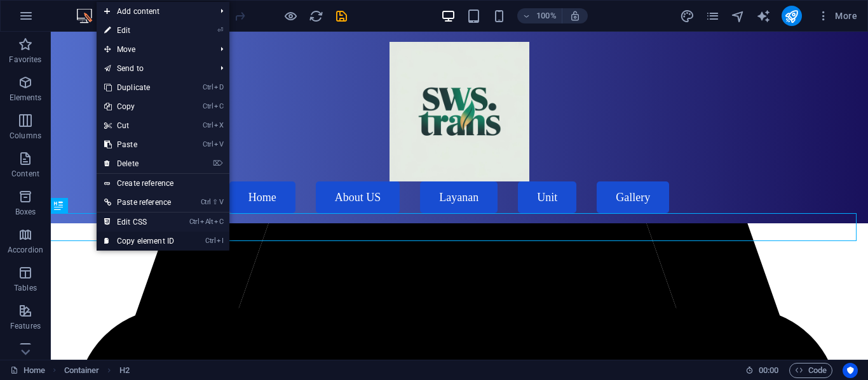 This screenshot has height=380, width=868. I want to click on button: Usercentrics, so click(850, 371).